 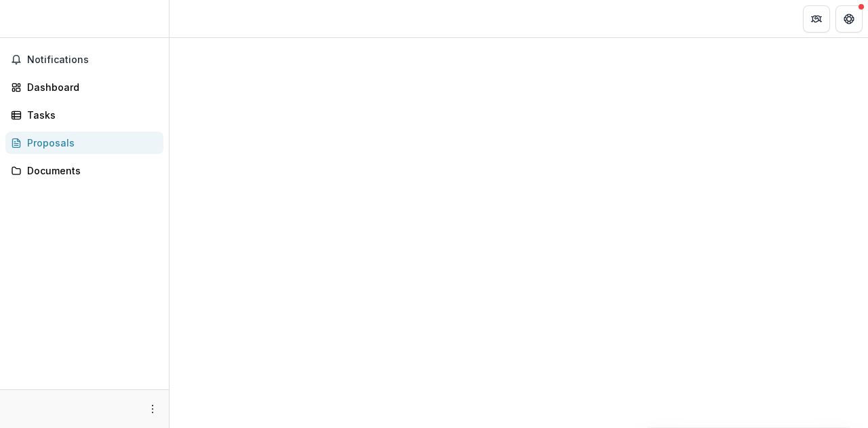 What do you see at coordinates (817, 19) in the screenshot?
I see `button: Partners` at bounding box center [817, 19].